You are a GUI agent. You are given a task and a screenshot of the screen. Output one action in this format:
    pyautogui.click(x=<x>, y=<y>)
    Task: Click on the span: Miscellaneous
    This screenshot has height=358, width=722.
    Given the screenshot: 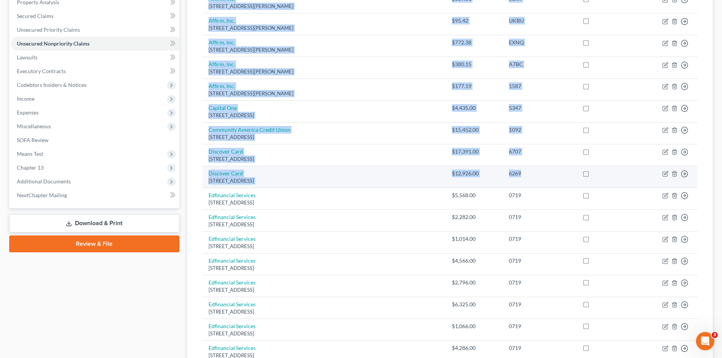 What is the action you would take?
    pyautogui.click(x=34, y=126)
    